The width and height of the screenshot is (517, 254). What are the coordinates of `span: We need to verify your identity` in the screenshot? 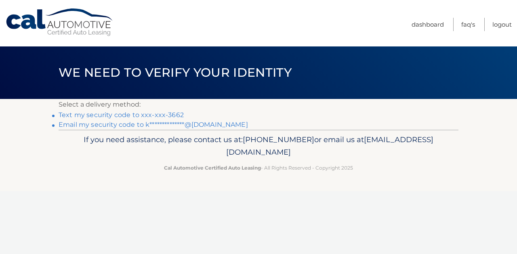 It's located at (175, 72).